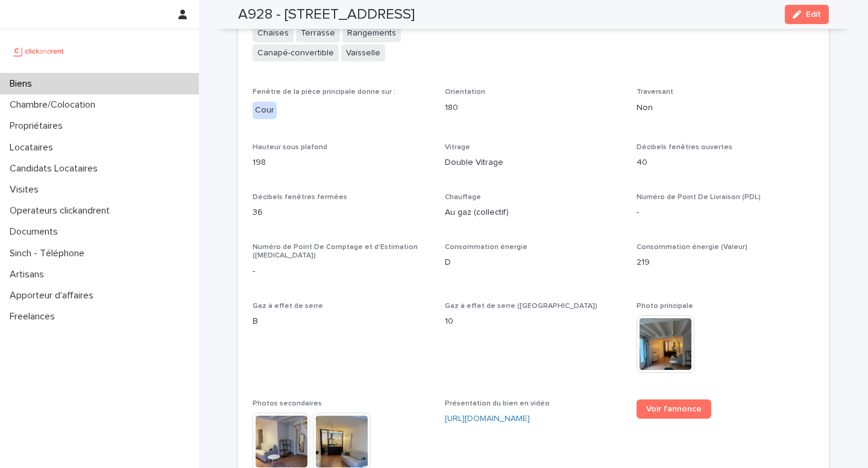  I want to click on p: 10, so click(533, 321).